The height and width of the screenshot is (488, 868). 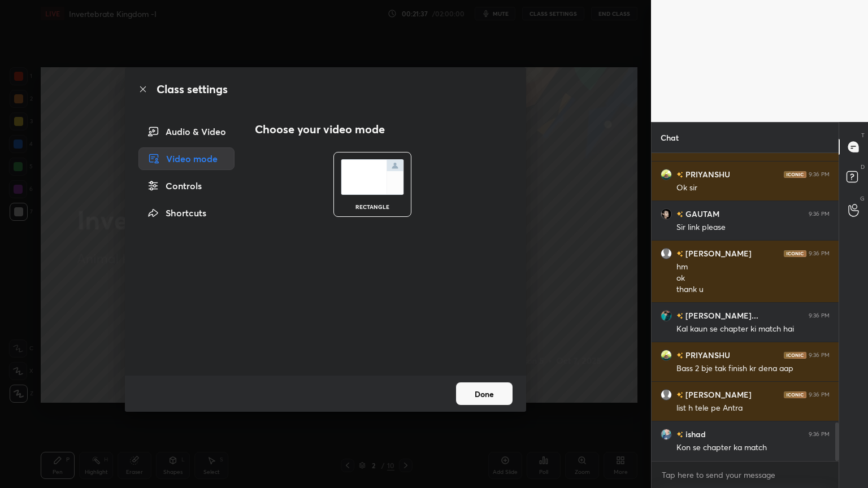 I want to click on div: Controls, so click(x=186, y=186).